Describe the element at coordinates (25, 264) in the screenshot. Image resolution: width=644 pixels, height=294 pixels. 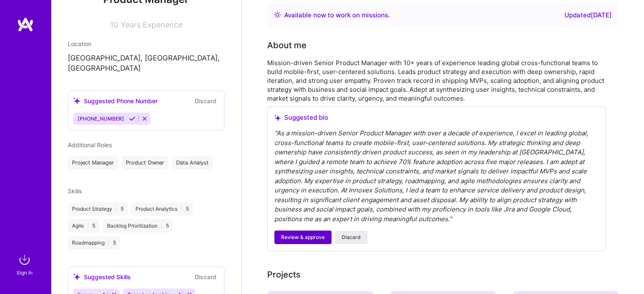
I see `a: sign inSign In` at that location.